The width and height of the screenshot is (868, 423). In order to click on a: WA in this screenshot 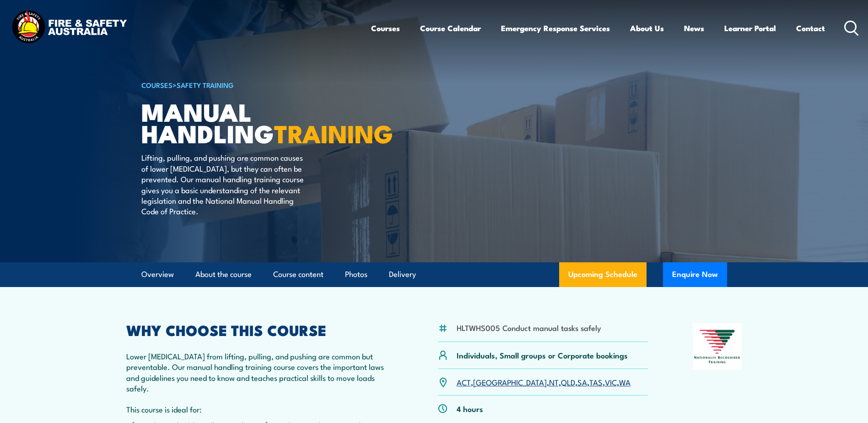, I will do `click(625, 382)`.